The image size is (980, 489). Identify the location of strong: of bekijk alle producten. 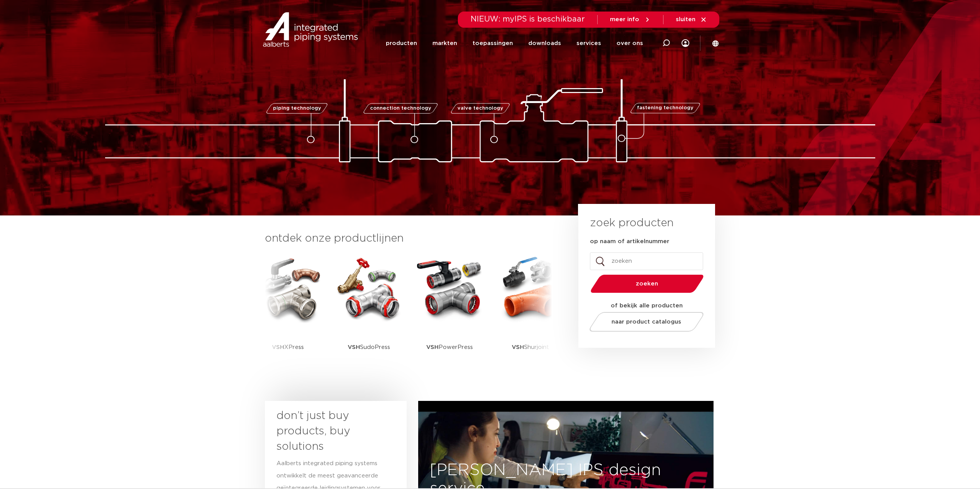
(646, 306).